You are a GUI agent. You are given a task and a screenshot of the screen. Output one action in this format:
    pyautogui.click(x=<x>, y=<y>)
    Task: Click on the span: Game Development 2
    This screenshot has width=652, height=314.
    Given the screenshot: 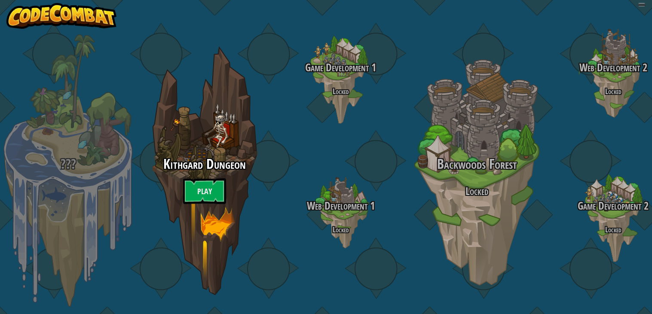 What is the action you would take?
    pyautogui.click(x=613, y=206)
    